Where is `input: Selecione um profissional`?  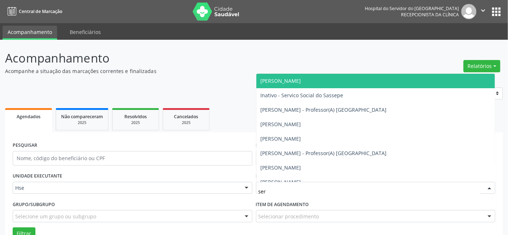
input: Selecione um profissional is located at coordinates (369, 191).